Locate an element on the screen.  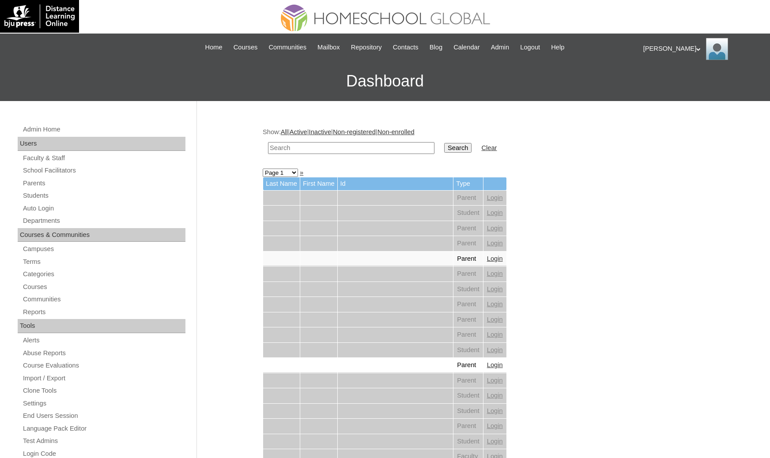
a: Settings is located at coordinates (104, 404).